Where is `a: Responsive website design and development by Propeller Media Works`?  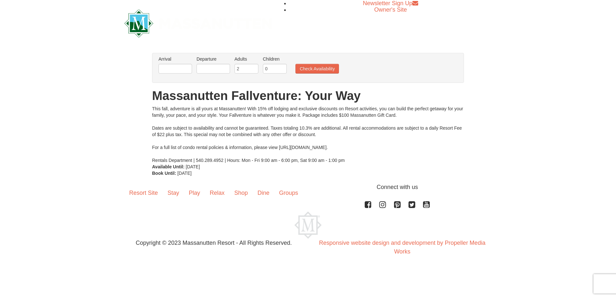
a: Responsive website design and development by Propeller Media Works is located at coordinates (402, 247).